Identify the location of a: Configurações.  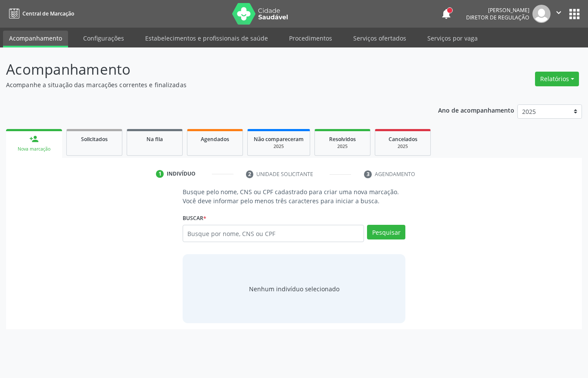
(103, 38).